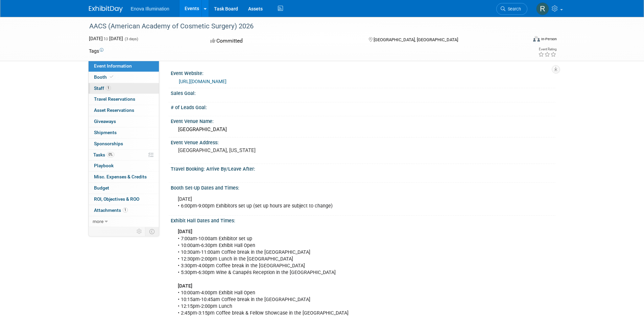 The image size is (644, 322). Describe the element at coordinates (123, 133) in the screenshot. I see `a: Shipments` at that location.